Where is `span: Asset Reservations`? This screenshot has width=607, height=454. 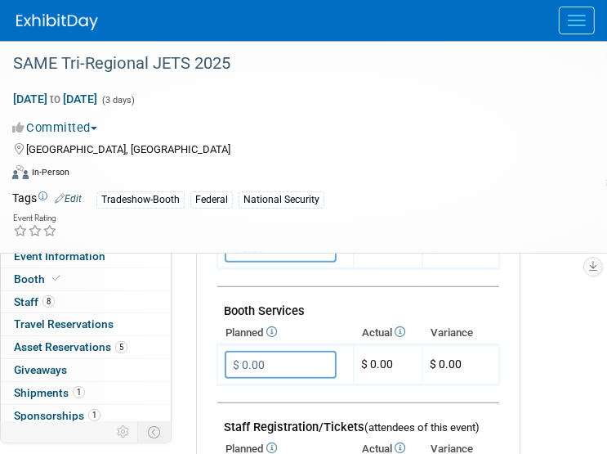
span: Asset Reservations is located at coordinates (70, 347).